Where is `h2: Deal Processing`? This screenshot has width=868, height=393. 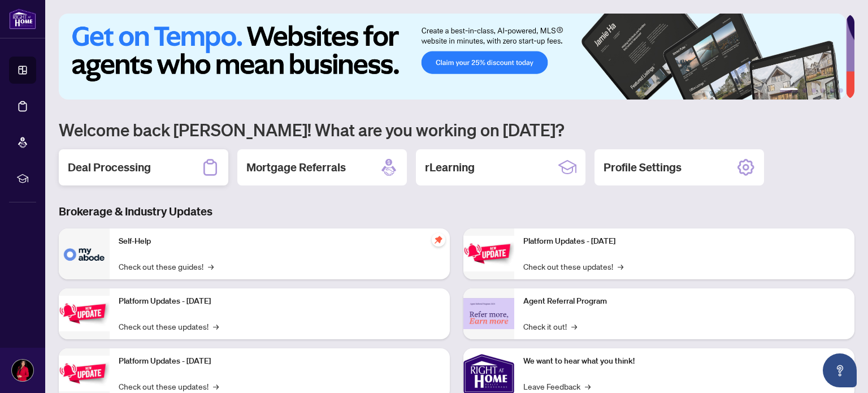 h2: Deal Processing is located at coordinates (109, 167).